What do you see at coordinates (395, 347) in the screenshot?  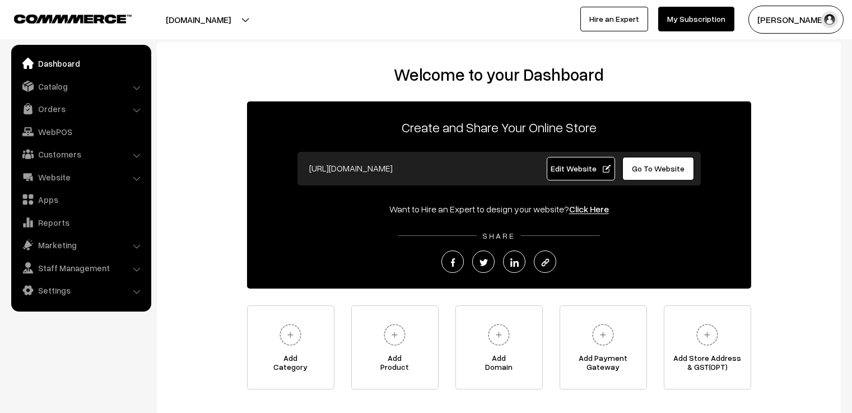 I see `a: AddProduct` at bounding box center [395, 347].